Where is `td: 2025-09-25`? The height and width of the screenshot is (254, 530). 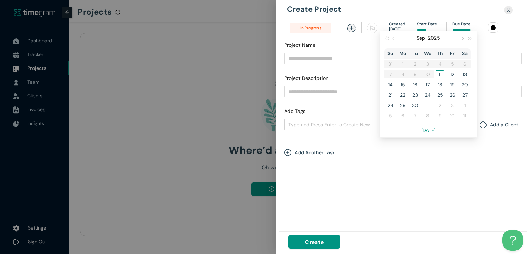
td: 2025-09-25 is located at coordinates (440, 95).